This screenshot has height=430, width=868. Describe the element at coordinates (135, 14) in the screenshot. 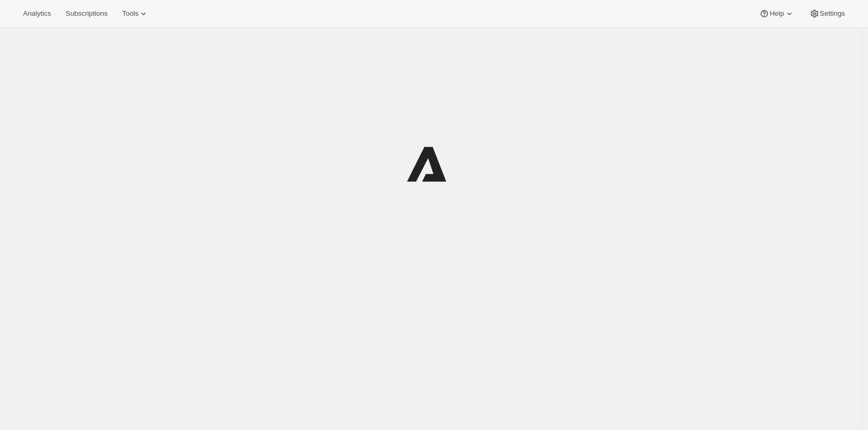

I see `button: Tools` at that location.